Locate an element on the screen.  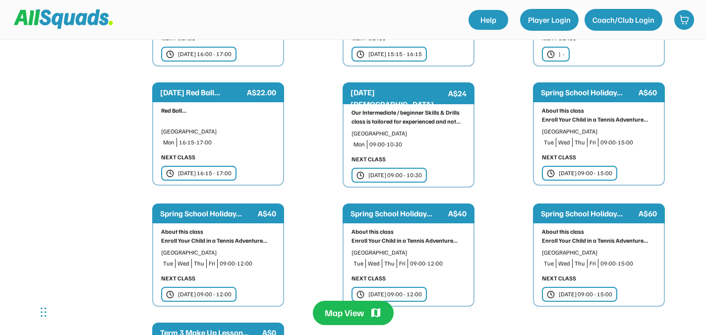
div: Map View is located at coordinates (344, 312).